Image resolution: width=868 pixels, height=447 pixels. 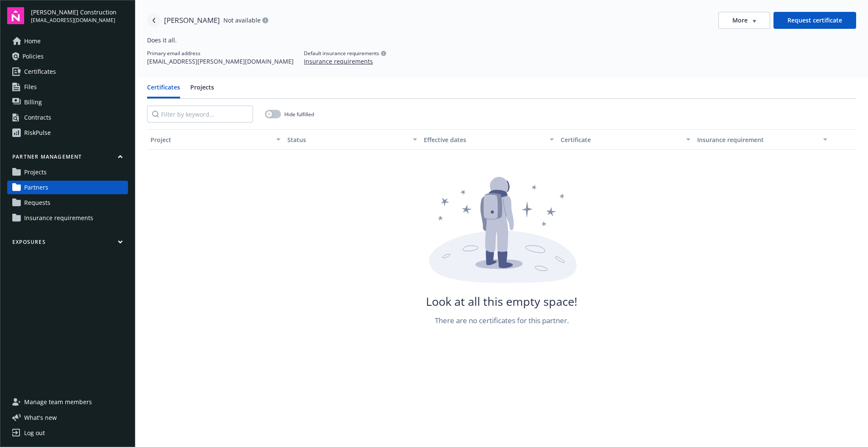 I want to click on a: Files, so click(x=67, y=87).